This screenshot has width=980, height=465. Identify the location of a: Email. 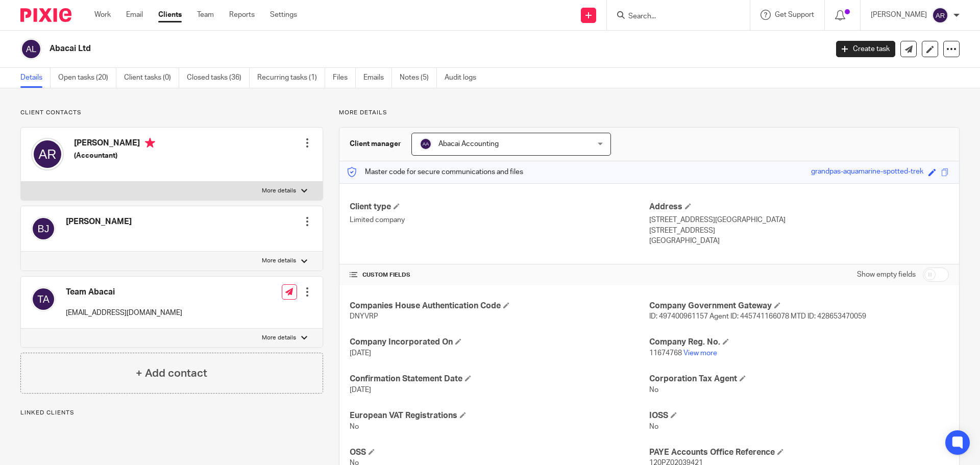
(134, 15).